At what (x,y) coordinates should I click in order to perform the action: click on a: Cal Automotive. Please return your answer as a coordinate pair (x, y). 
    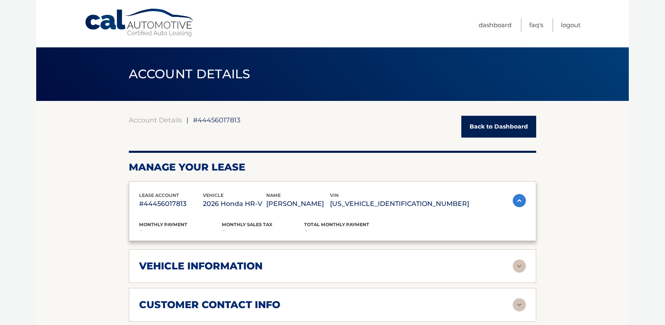
    Looking at the image, I should click on (140, 23).